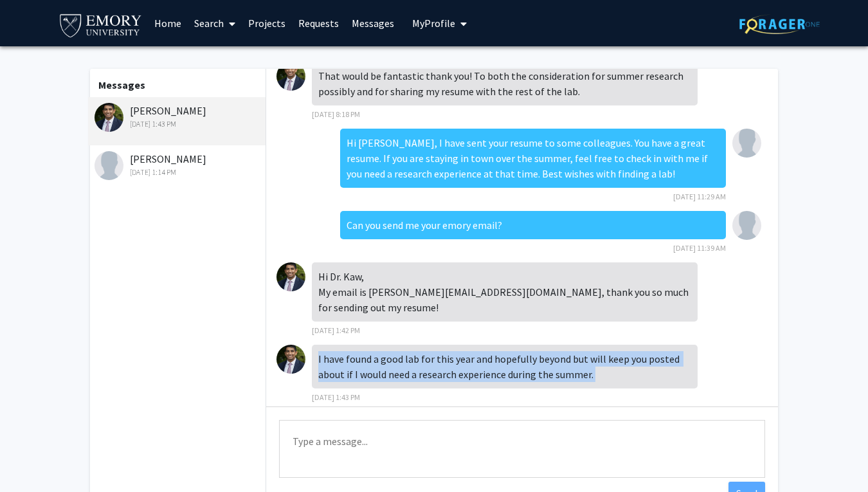 The width and height of the screenshot is (868, 492). Describe the element at coordinates (267, 23) in the screenshot. I see `a: Projects` at that location.